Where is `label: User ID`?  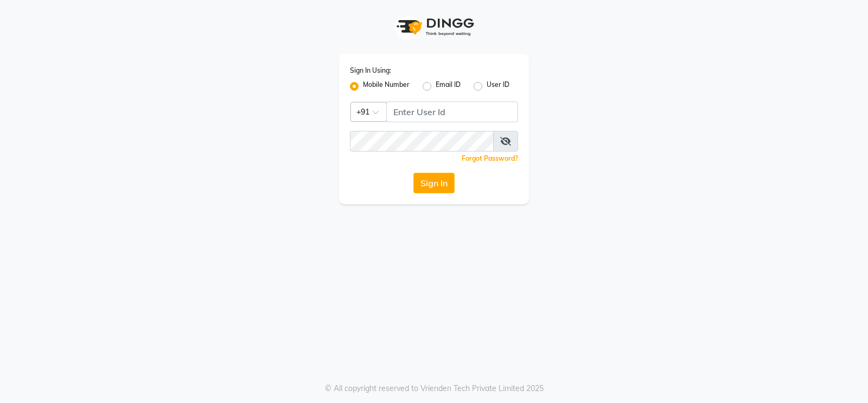
label: User ID is located at coordinates (498, 87).